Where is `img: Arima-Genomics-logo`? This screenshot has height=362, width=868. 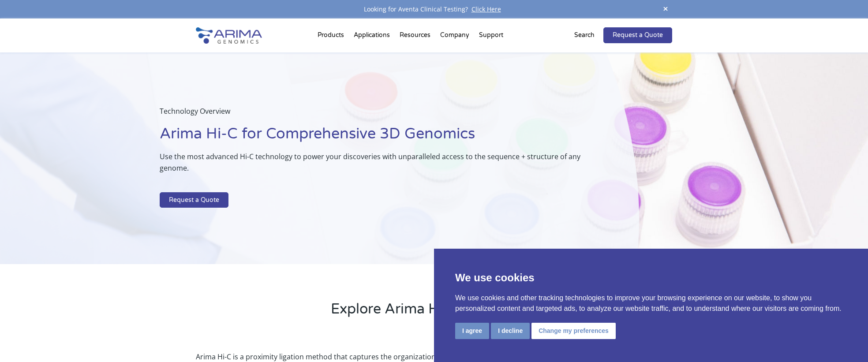 img: Arima-Genomics-logo is located at coordinates (229, 35).